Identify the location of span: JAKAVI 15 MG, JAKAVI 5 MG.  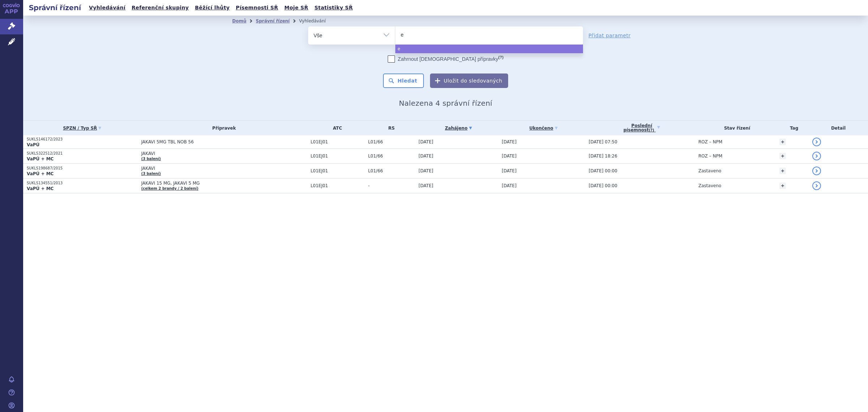
(224, 183).